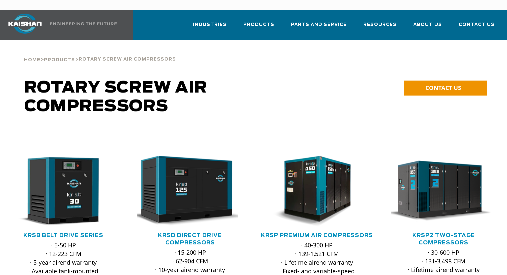 The height and width of the screenshot is (275, 507). Describe the element at coordinates (444, 239) in the screenshot. I see `a: KRSP2 Two-Stage Compressors` at that location.